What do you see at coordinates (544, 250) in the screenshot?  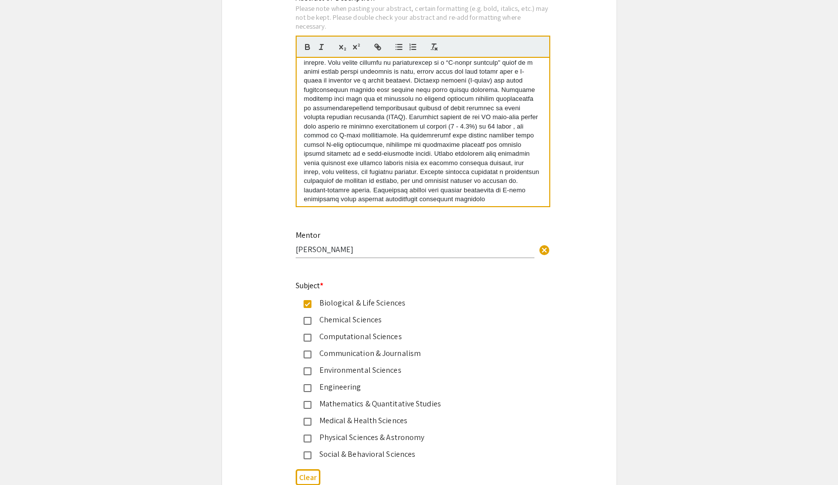 I see `span: cancel` at bounding box center [544, 250].